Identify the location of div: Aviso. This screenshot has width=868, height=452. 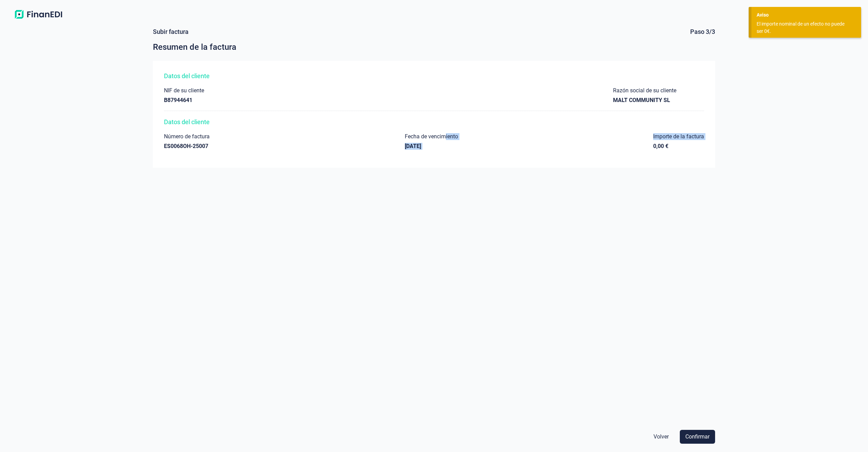
(806, 15).